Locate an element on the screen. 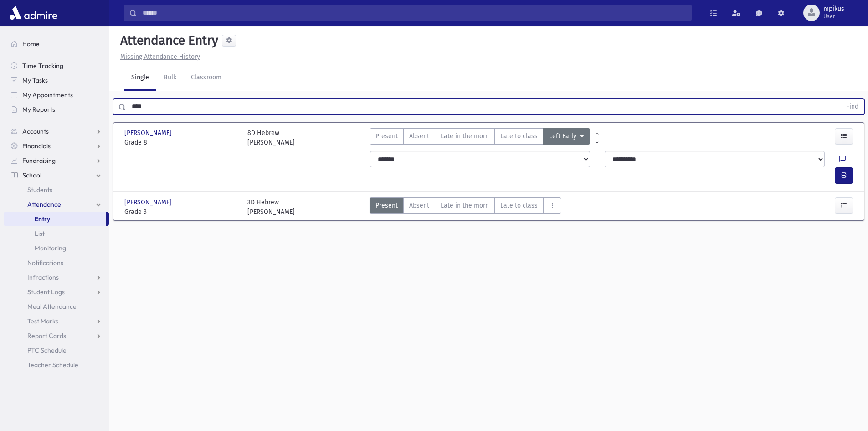 This screenshot has height=431, width=868. a: My Tasks is located at coordinates (56, 80).